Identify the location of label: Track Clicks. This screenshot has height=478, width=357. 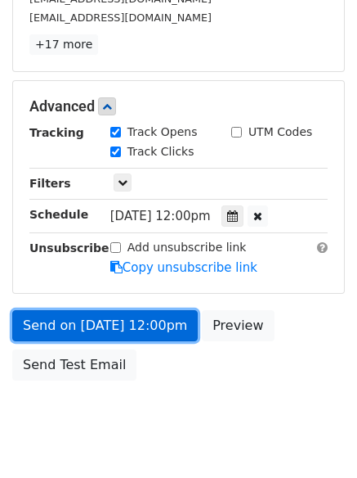
(161, 151).